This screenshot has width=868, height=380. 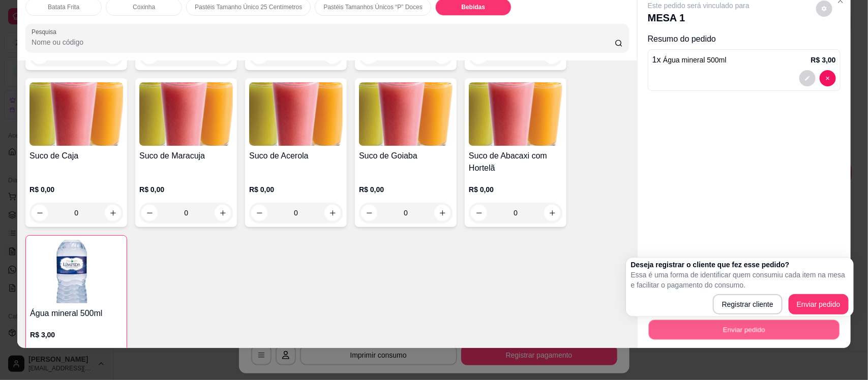 What do you see at coordinates (689, 60) in the screenshot?
I see `p: 1 x` at bounding box center [689, 60].